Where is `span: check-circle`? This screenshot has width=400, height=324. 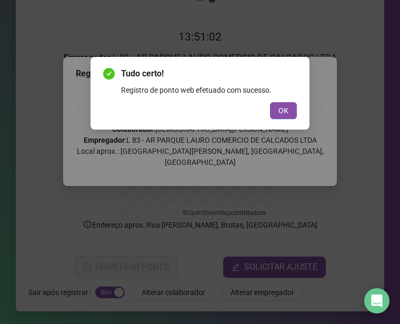
span: check-circle is located at coordinates (109, 74).